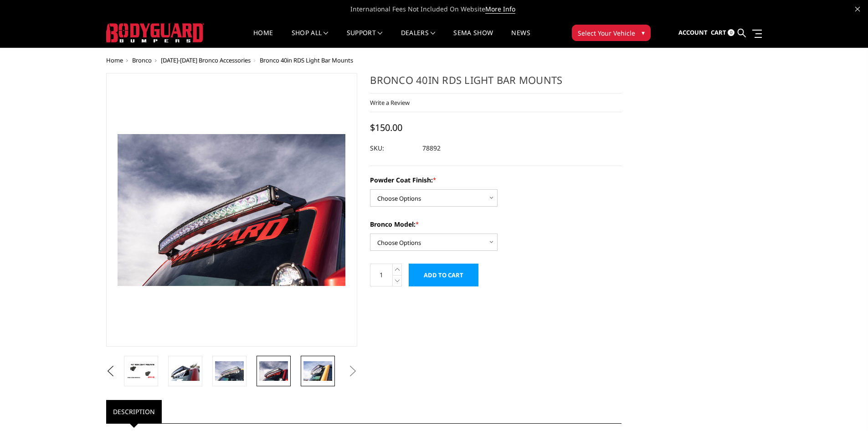  Describe the element at coordinates (306, 60) in the screenshot. I see `span: Bronco 40in RDS Light Bar Mounts` at that location.